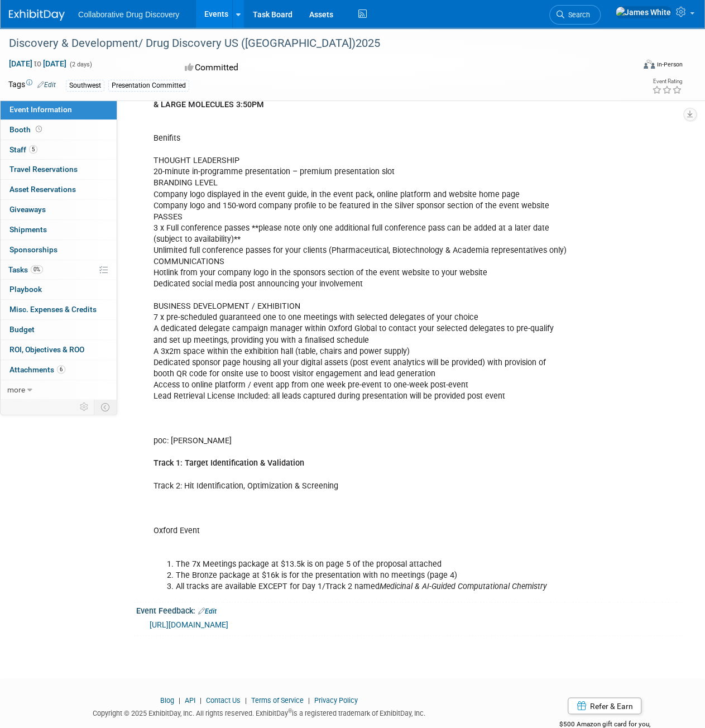 The height and width of the screenshot is (728, 705). Describe the element at coordinates (59, 229) in the screenshot. I see `a: Shipments` at that location.